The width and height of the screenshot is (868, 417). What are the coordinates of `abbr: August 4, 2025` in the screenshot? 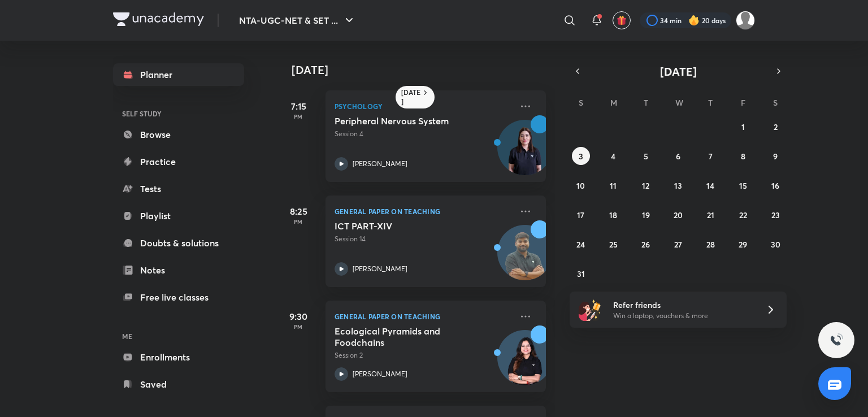 It's located at (613, 156).